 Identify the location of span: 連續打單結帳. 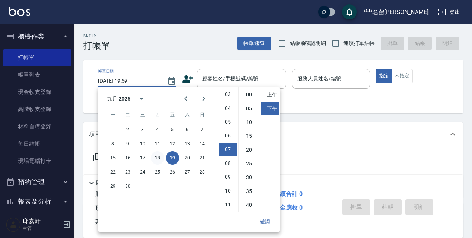
(359, 43).